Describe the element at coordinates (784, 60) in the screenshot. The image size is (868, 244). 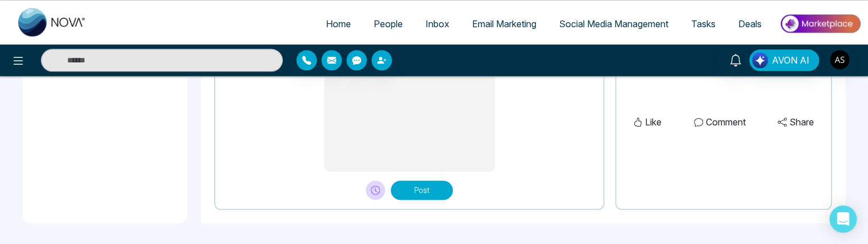
I see `button: AVON AI` at that location.